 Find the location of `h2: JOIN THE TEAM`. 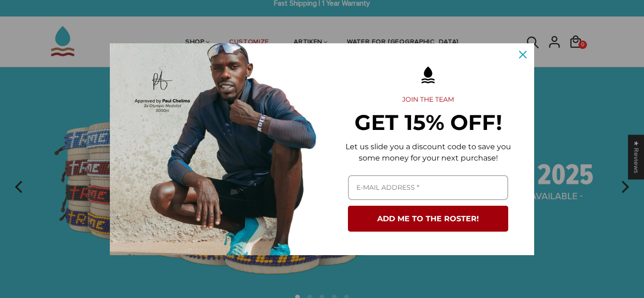

h2: JOIN THE TEAM is located at coordinates (428, 100).